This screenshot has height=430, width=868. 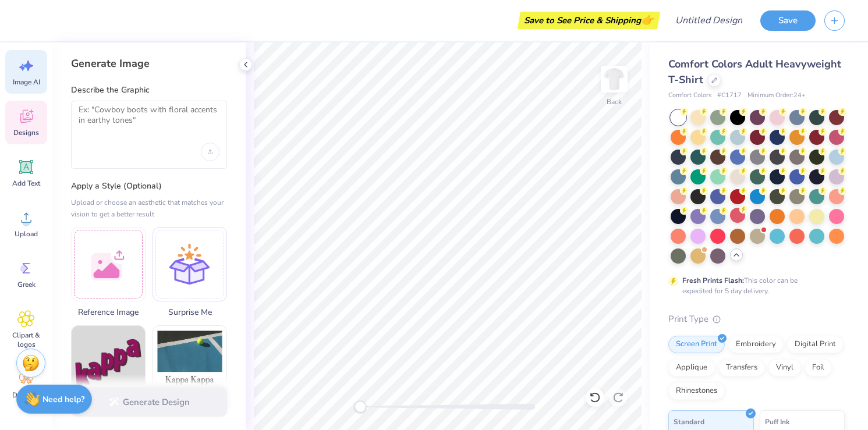 I want to click on div: Foil, so click(x=818, y=368).